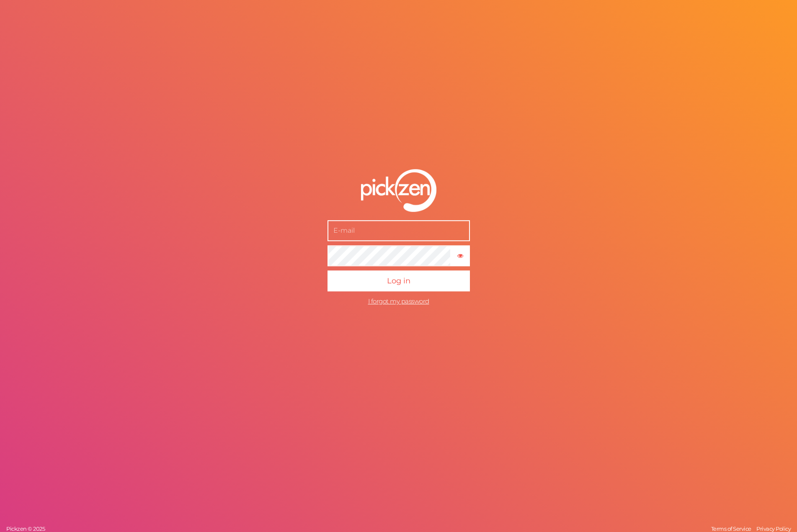  Describe the element at coordinates (399, 230) in the screenshot. I see `input: E-mail` at that location.